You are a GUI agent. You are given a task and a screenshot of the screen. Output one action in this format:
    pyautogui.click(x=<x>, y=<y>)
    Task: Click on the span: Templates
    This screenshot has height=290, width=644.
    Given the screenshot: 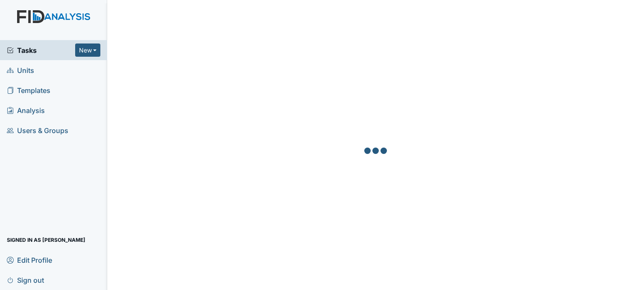 What is the action you would take?
    pyautogui.click(x=29, y=90)
    